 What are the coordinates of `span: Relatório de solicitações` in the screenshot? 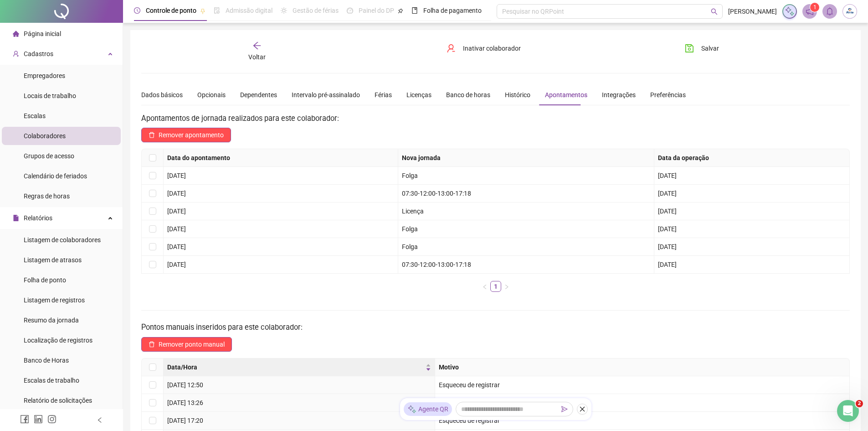 It's located at (58, 400).